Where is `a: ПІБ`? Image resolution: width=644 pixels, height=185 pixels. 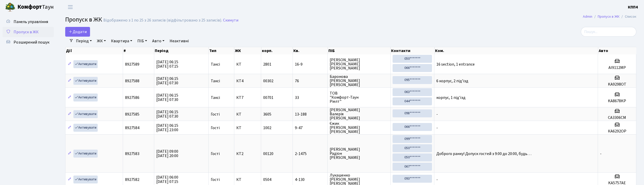 a: ПІБ is located at coordinates (142, 41).